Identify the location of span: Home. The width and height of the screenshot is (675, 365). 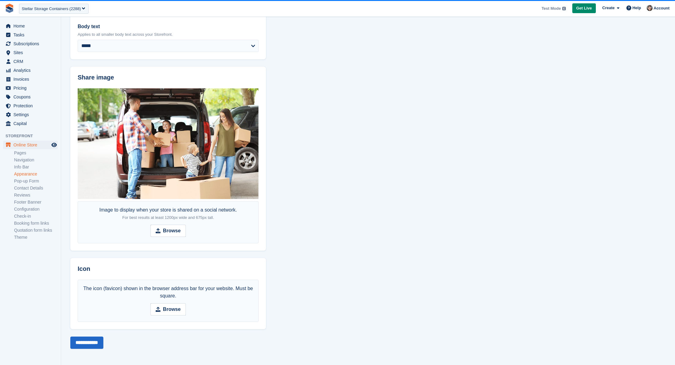
(32, 26).